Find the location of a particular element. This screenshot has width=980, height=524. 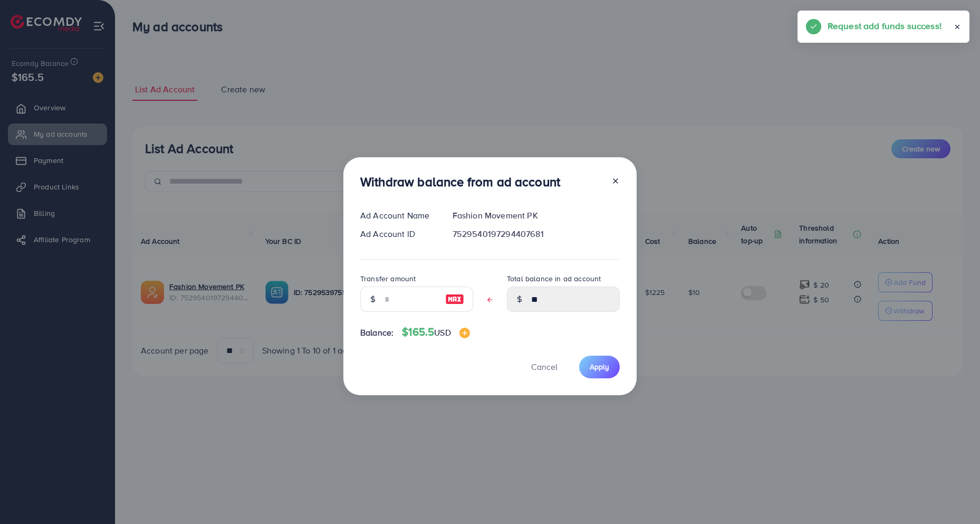

span: Cancel is located at coordinates (544, 367).